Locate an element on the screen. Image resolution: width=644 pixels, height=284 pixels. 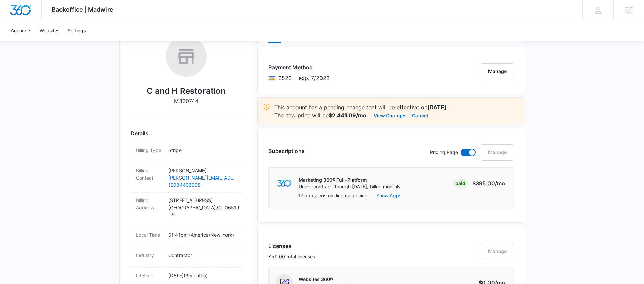
span: Visa ending with is located at coordinates (285, 78).